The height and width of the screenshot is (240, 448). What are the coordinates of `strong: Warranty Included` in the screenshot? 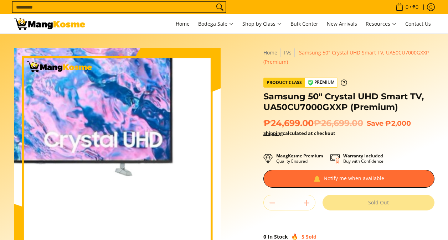 It's located at (363, 156).